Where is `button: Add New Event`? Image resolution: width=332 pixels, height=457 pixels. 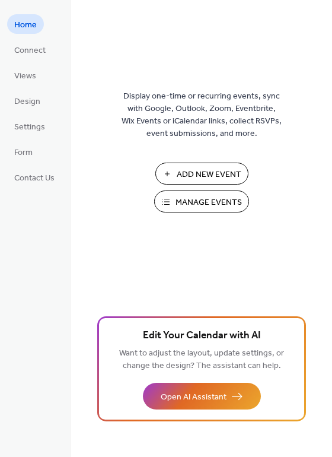
button: Add New Event is located at coordinates (202, 173).